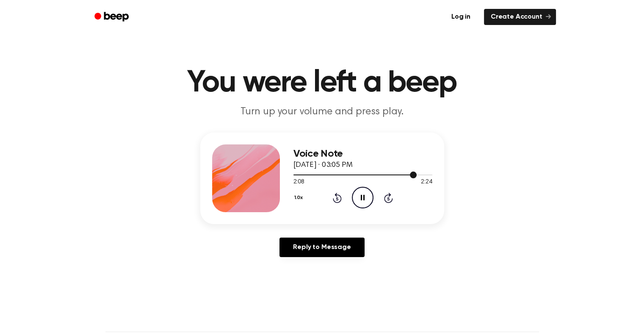 The height and width of the screenshot is (335, 644). I want to click on span: 2:08, so click(299, 182).